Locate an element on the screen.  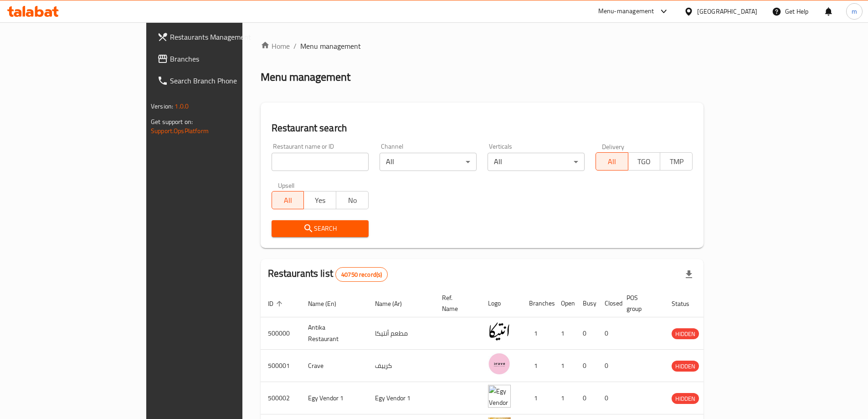
td: كرييف is located at coordinates (401, 366).